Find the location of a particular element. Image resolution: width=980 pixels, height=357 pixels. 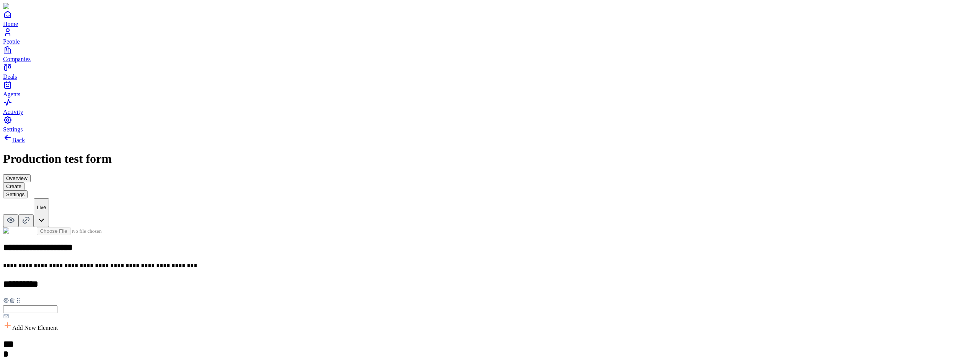

span: Companies is located at coordinates (17, 59).